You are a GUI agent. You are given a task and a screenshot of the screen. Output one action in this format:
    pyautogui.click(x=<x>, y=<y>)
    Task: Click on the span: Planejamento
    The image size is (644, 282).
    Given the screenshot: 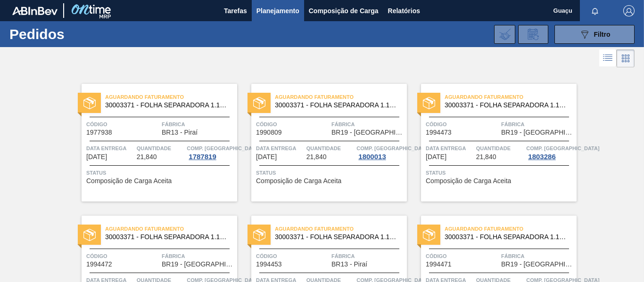 What is the action you would take?
    pyautogui.click(x=277, y=11)
    